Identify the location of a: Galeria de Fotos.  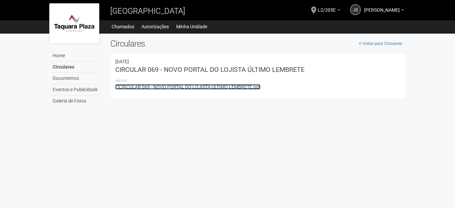
(76, 101).